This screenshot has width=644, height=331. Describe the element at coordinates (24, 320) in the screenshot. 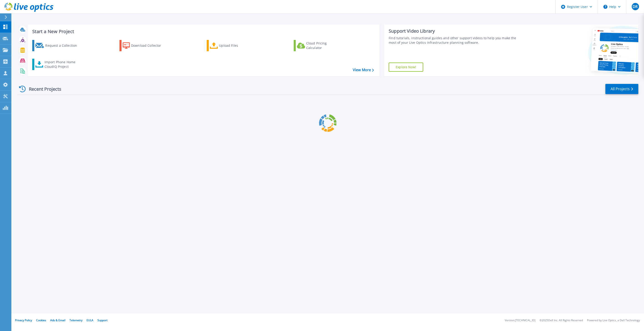

I see `a: Privacy Policy` at that location.